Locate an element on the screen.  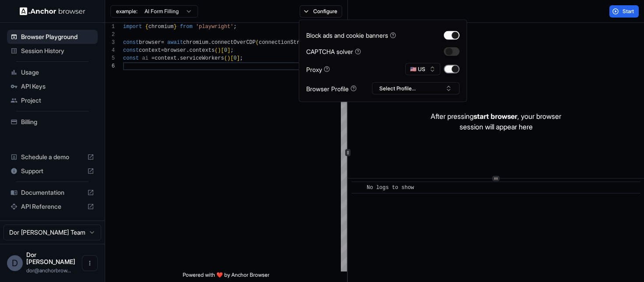
span: Browser Playground is located at coordinates (57, 37).